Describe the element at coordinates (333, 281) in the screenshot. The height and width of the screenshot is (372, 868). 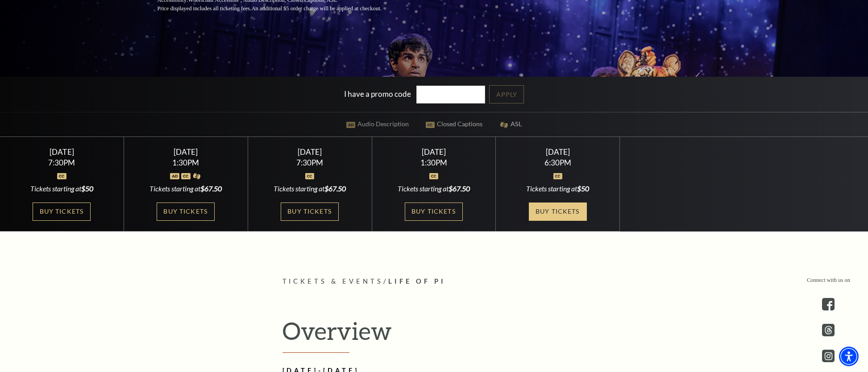
I see `span: Tickets & Events` at that location.